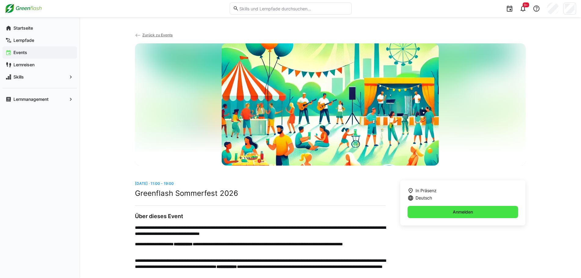 The image size is (581, 278). I want to click on button: Anmelden, so click(463, 212).